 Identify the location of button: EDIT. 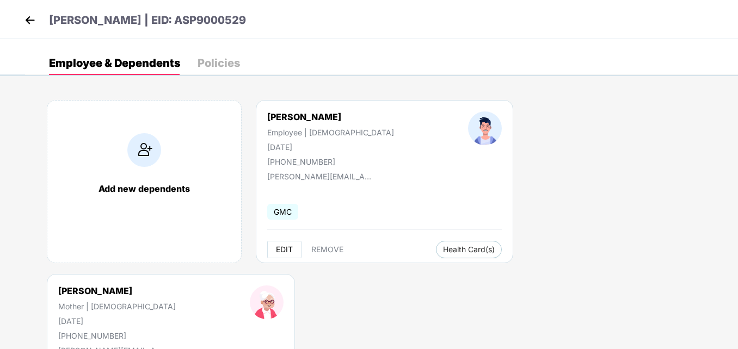
(284, 250).